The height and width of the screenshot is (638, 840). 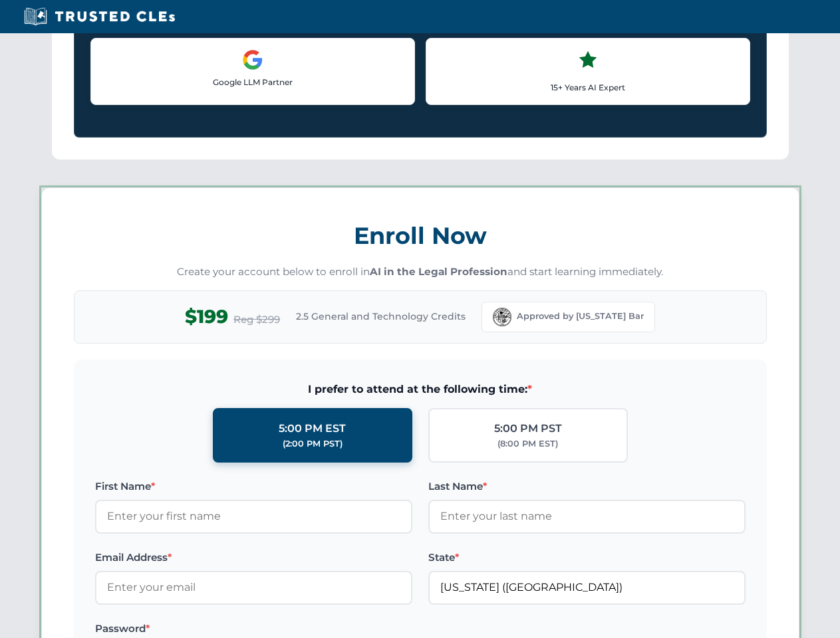 What do you see at coordinates (586, 516) in the screenshot?
I see `input: Enter your last name` at bounding box center [586, 516].